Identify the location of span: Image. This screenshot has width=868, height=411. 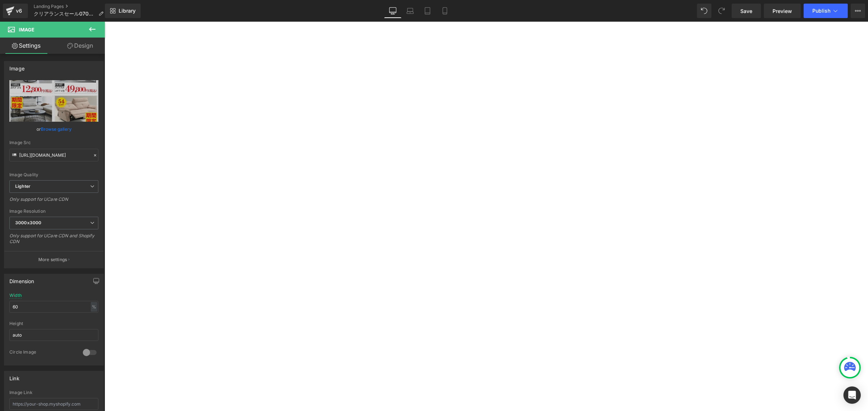
(27, 29).